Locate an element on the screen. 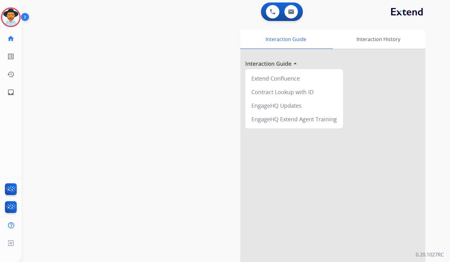 The height and width of the screenshot is (262, 450). mat-icon: inbox is located at coordinates (11, 92).